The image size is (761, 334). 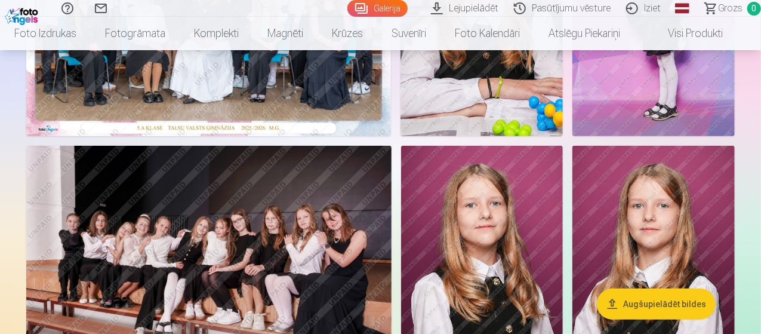 I want to click on a: Komplekti, so click(x=216, y=33).